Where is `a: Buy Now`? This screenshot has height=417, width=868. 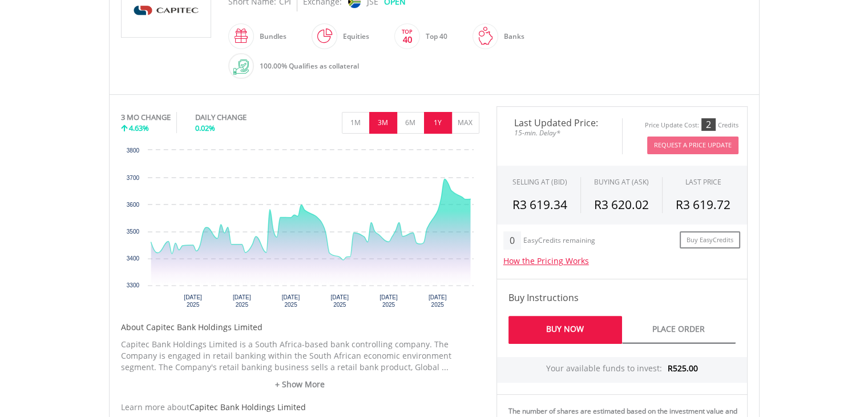
a: Buy Now is located at coordinates (565, 330).